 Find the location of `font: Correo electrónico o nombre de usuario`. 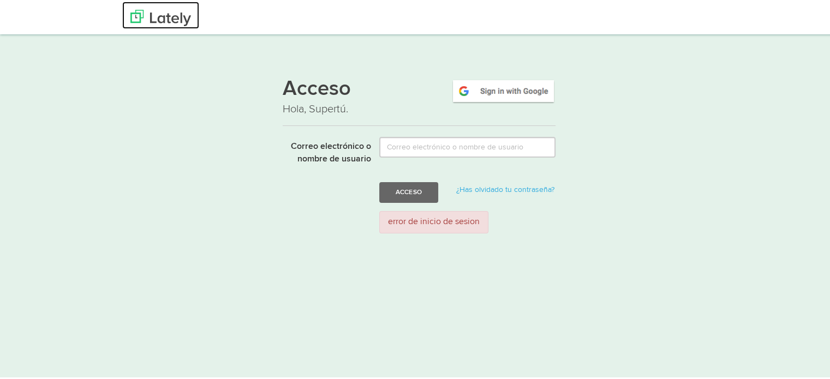

font: Correo electrónico o nombre de usuario is located at coordinates (331, 151).